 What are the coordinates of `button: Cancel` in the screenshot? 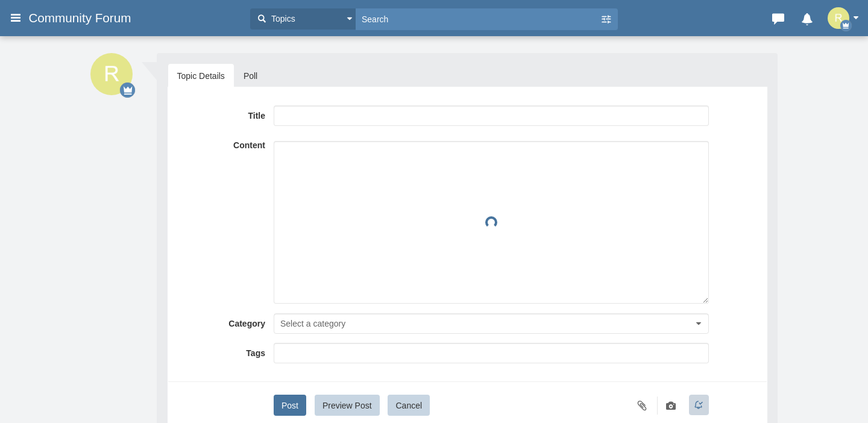 It's located at (408, 405).